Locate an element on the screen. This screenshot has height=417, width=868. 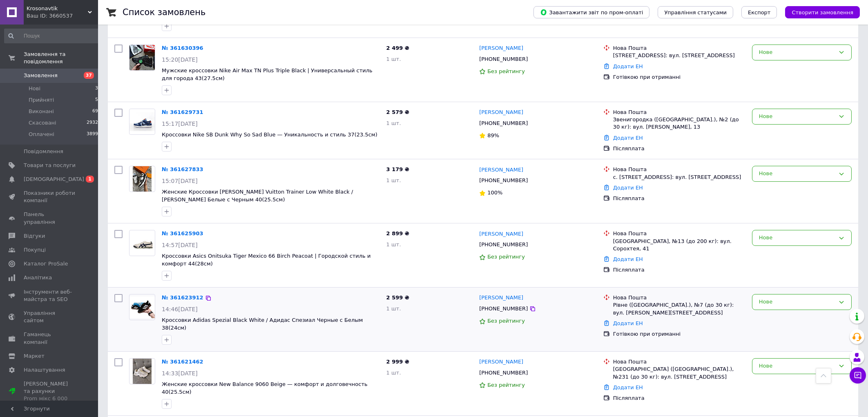
span: 3 179 ₴ is located at coordinates (398, 169).